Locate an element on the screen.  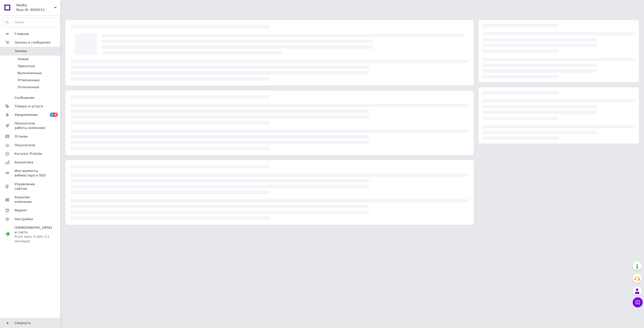
span: Кошелек компании is located at coordinates (31, 200).